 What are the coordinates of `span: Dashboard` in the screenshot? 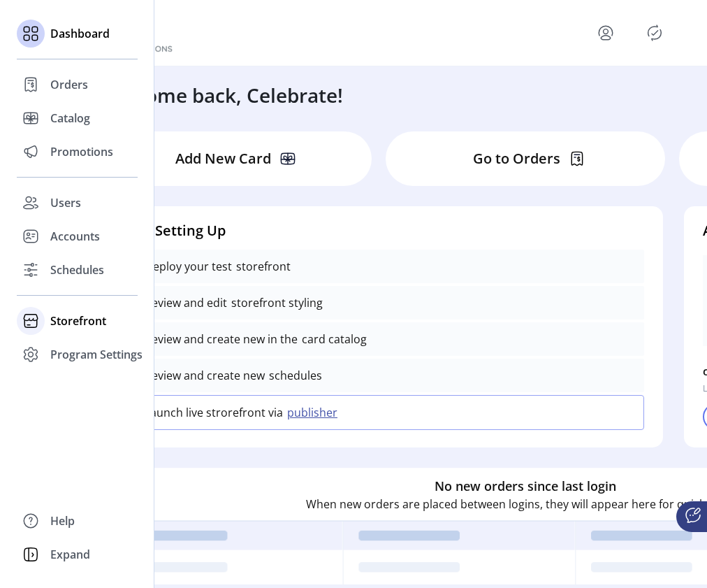 It's located at (80, 34).